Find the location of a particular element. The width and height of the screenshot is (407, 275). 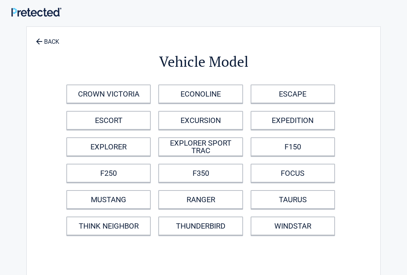

a: THUNDERBIRD is located at coordinates (201, 226).